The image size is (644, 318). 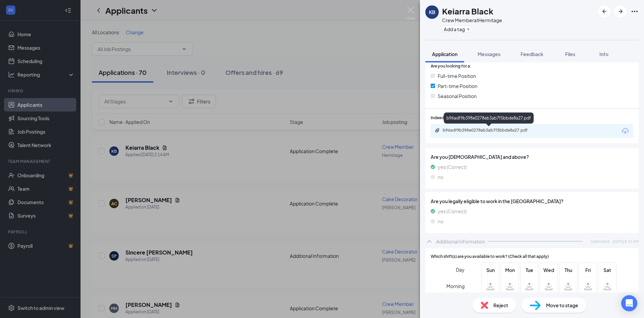 What do you see at coordinates (629, 303) in the screenshot?
I see `div: Open Intercom Messenger` at bounding box center [629, 303].